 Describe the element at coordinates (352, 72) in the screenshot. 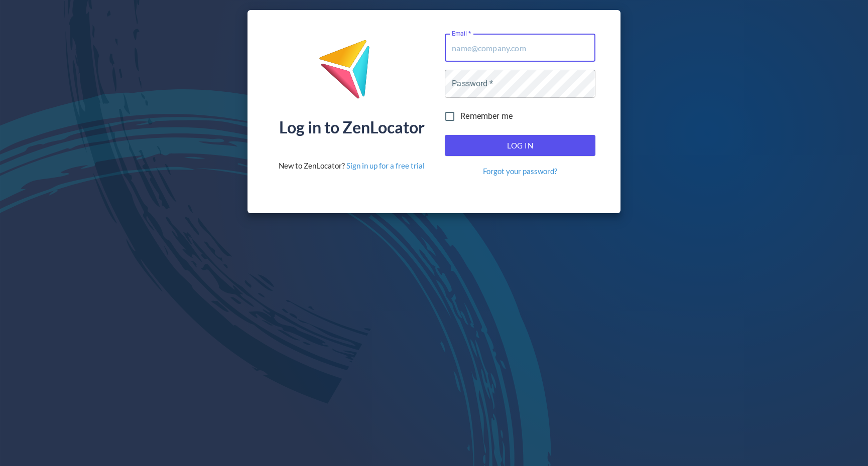

I see `img: ZenLocator` at that location.